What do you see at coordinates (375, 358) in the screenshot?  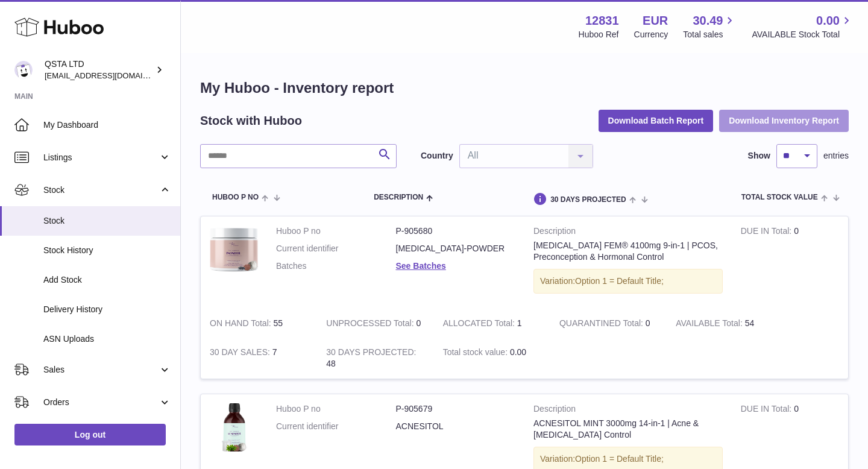 I see `td: 48` at bounding box center [375, 358].